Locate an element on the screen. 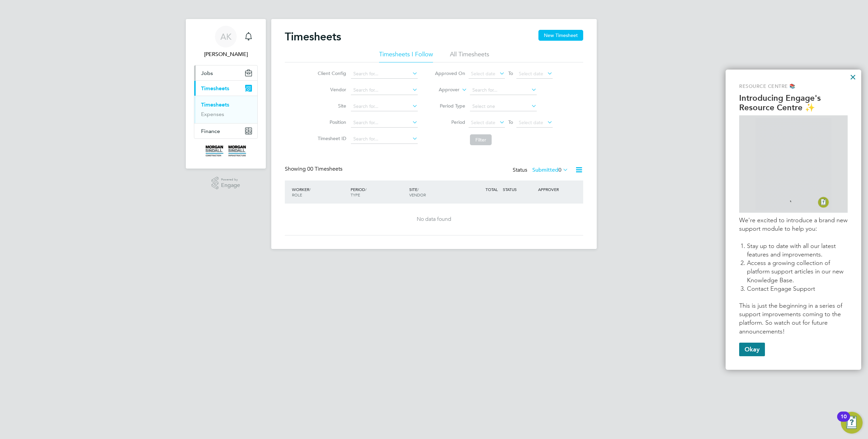 The height and width of the screenshot is (439, 868). label: Period is located at coordinates (450, 122).